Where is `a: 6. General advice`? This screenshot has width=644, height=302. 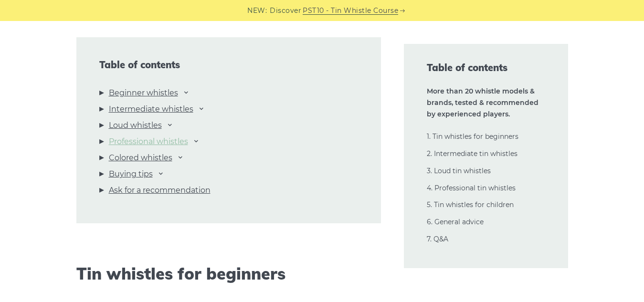 a: 6. General advice is located at coordinates (455, 222).